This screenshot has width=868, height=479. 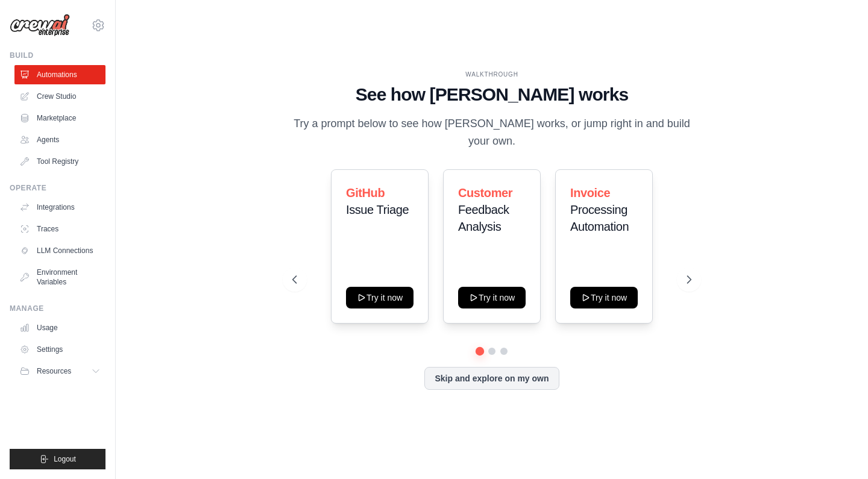 I want to click on span: Logout, so click(x=65, y=459).